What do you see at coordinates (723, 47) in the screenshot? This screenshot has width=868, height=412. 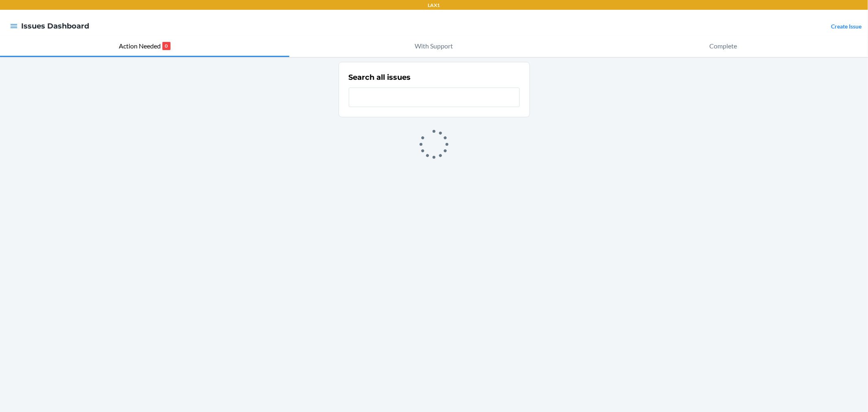 I see `button: Complete` at bounding box center [723, 47].